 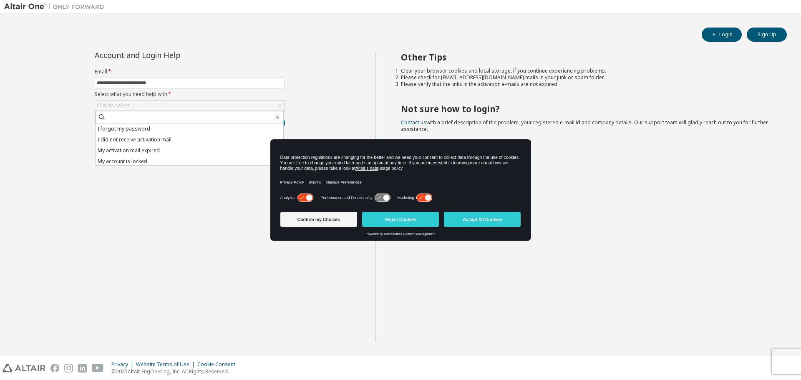 What do you see at coordinates (767, 35) in the screenshot?
I see `button: Sign Up` at bounding box center [767, 35].